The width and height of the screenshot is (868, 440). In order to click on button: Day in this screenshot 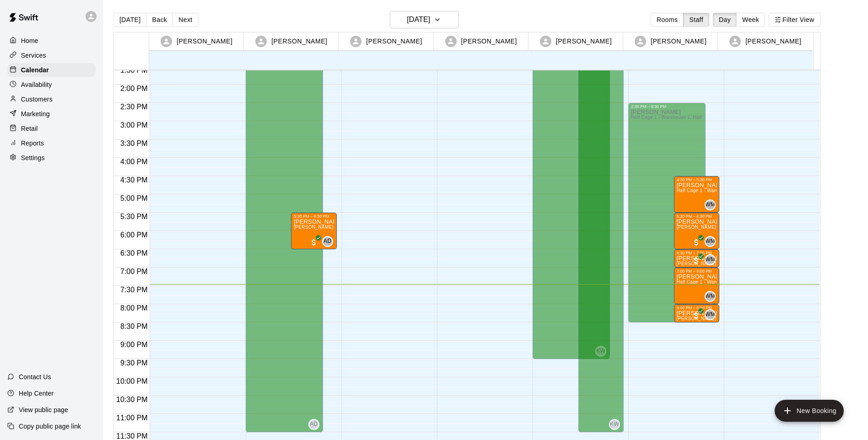, I will do `click(725, 20)`.